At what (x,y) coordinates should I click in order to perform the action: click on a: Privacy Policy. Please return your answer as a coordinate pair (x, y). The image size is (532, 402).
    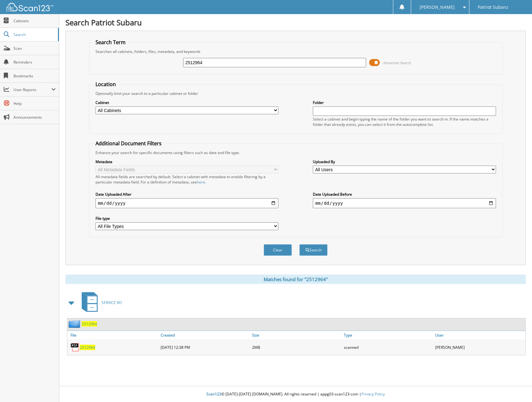
    Looking at the image, I should click on (373, 394).